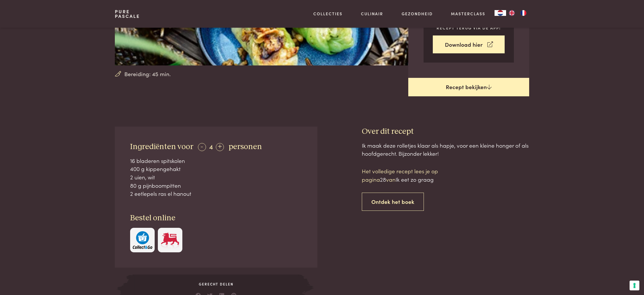 The width and height of the screenshot is (644, 295). What do you see at coordinates (634, 286) in the screenshot?
I see `button: Uw voorkeuren voor toestemming voor trackingtechnologieën` at bounding box center [634, 286].